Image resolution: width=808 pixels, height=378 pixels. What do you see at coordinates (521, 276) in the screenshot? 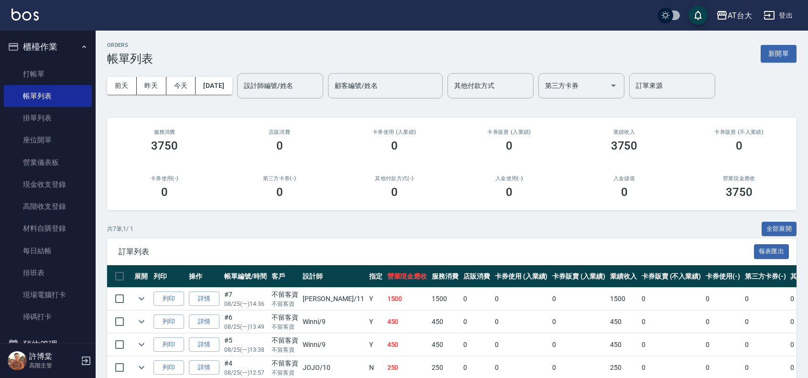
I see `th: 卡券使用 (入業績)` at bounding box center [521, 276].